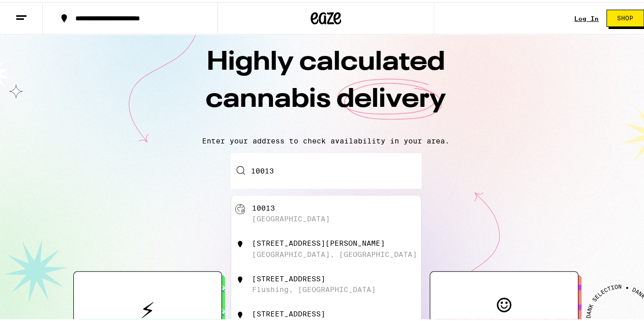 Image resolution: width=644 pixels, height=321 pixels. I want to click on span: Hi. Need any help?, so click(40, 11).